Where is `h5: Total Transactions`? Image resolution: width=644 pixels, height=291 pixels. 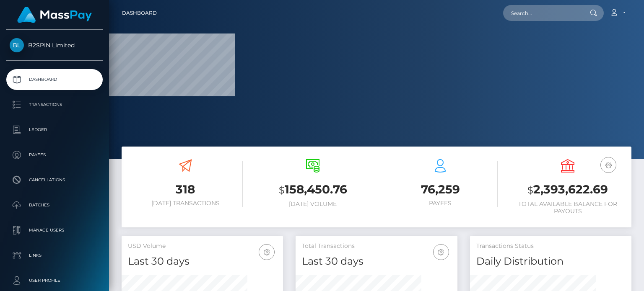 h5: Total Transactions is located at coordinates (376, 246).